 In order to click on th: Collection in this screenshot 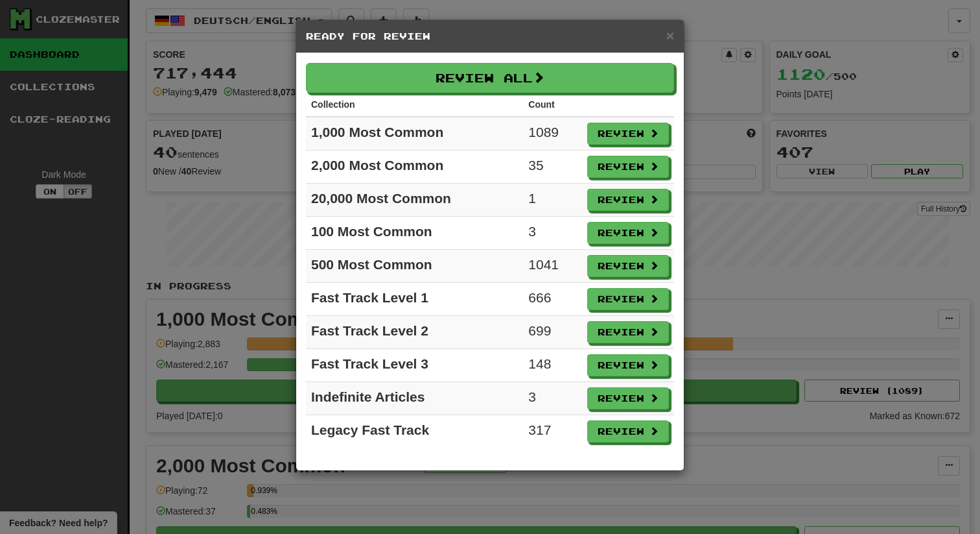, I will do `click(414, 104)`.